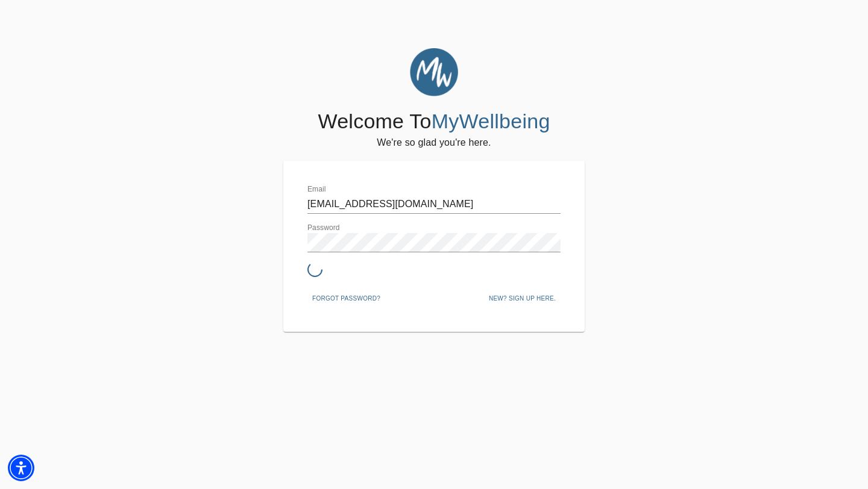 Image resolution: width=868 pixels, height=489 pixels. I want to click on span: Forgot password?, so click(346, 299).